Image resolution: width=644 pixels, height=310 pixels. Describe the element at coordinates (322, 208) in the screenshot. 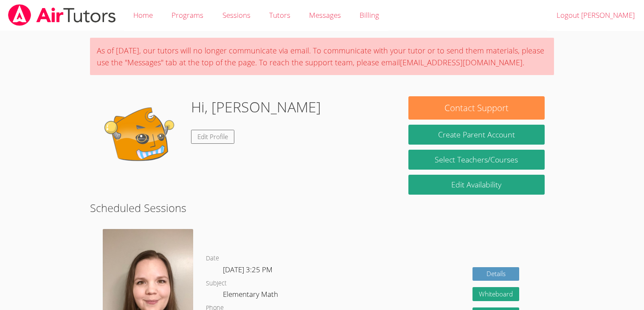

I see `h2: Scheduled Sessions` at that location.